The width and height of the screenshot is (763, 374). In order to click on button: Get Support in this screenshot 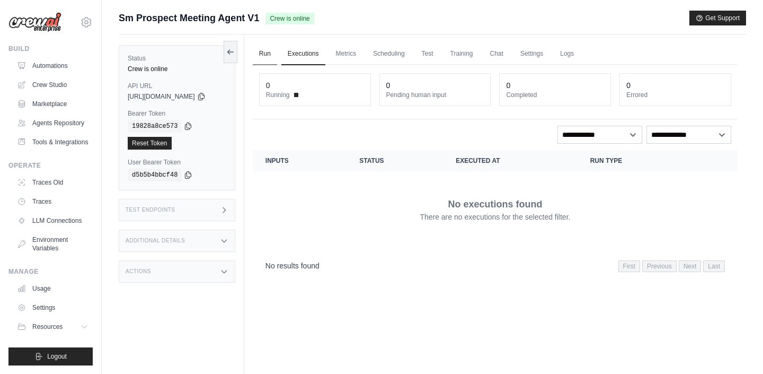, I will do `click(718, 18)`.